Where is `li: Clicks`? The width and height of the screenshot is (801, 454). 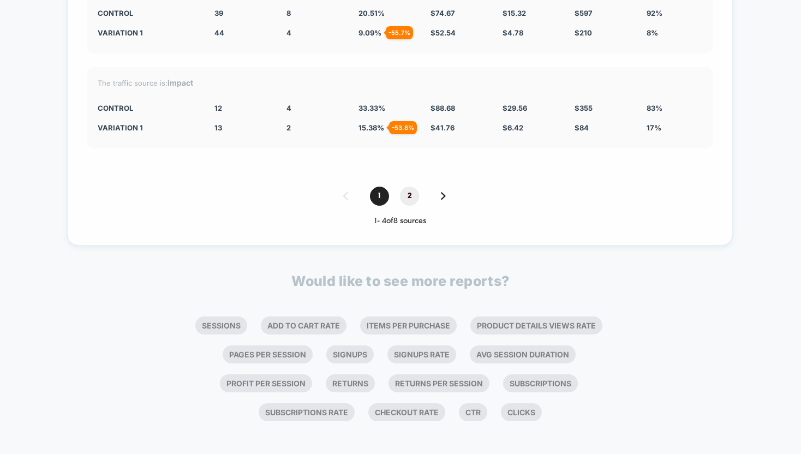
li: Clicks is located at coordinates (521, 412).